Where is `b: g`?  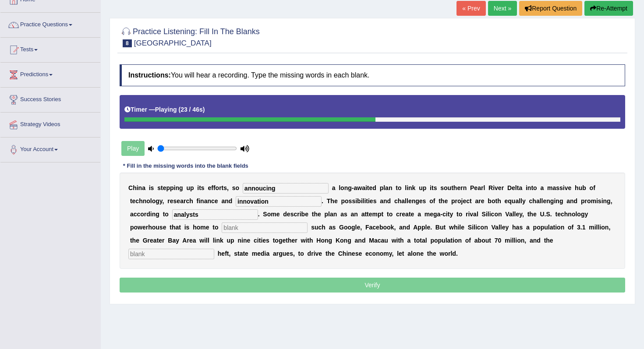 b: g is located at coordinates (417, 201).